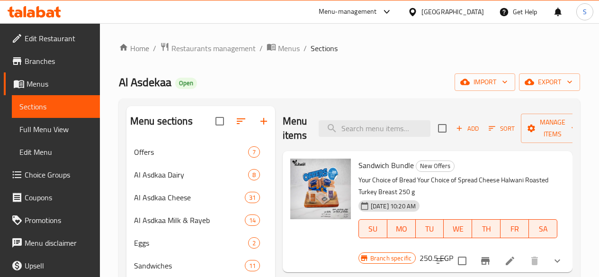 The width and height of the screenshot is (599, 277). I want to click on span: Add item, so click(467, 128).